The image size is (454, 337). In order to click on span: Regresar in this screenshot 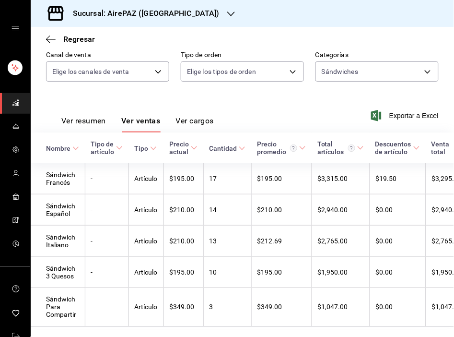, I will do `click(79, 39)`.